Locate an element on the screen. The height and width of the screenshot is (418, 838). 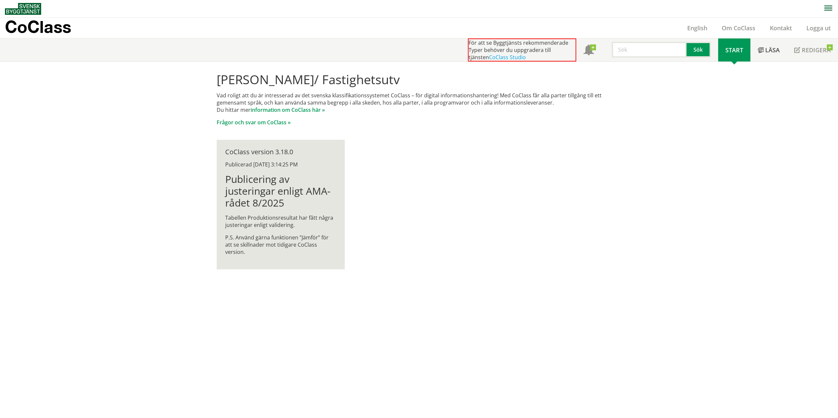
a: Redigera is located at coordinates (812, 50).